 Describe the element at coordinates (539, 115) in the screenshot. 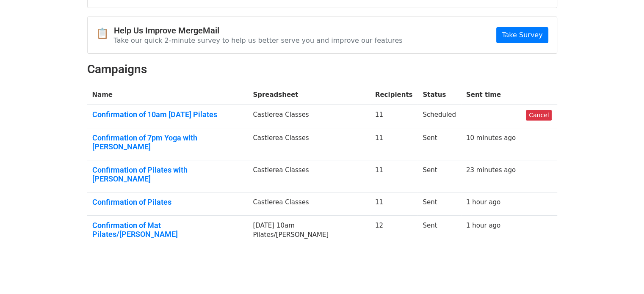

I see `a: Cancel` at that location.